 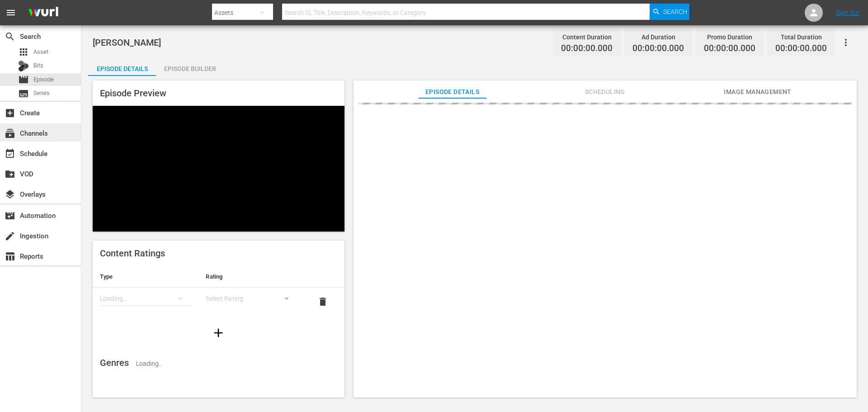 What do you see at coordinates (10, 236) in the screenshot?
I see `span: Ingestion` at bounding box center [10, 236].